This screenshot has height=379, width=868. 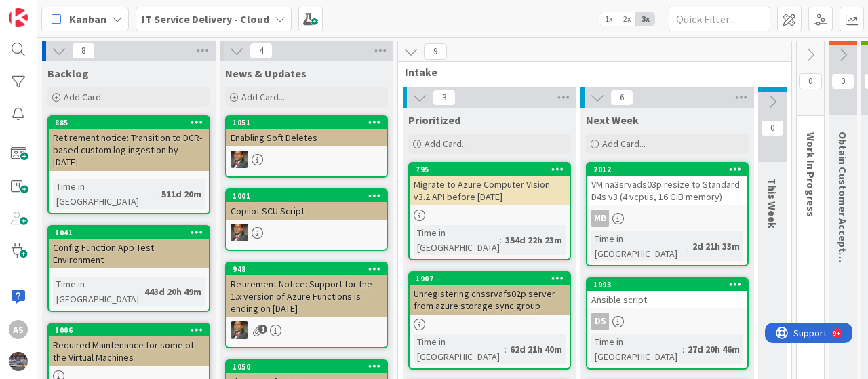 What do you see at coordinates (645, 19) in the screenshot?
I see `span: 3x` at bounding box center [645, 19].